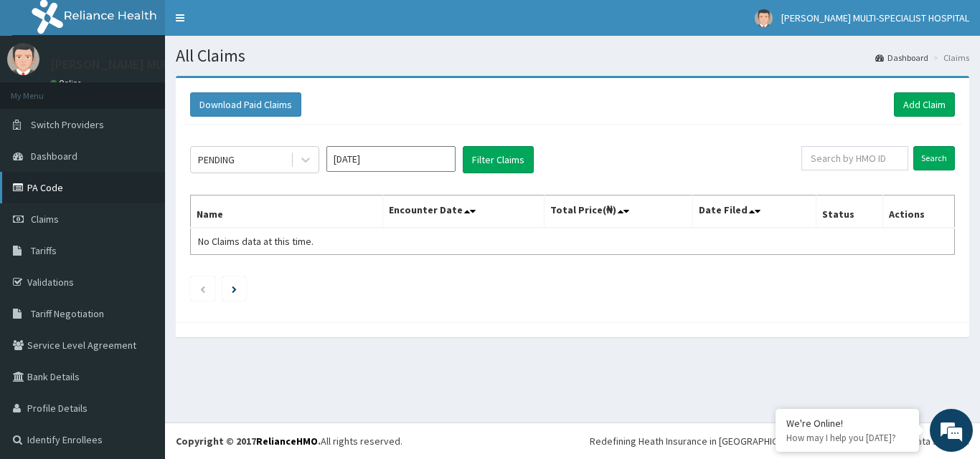 The width and height of the screenshot is (980, 459). I want to click on span: Claims, so click(45, 220).